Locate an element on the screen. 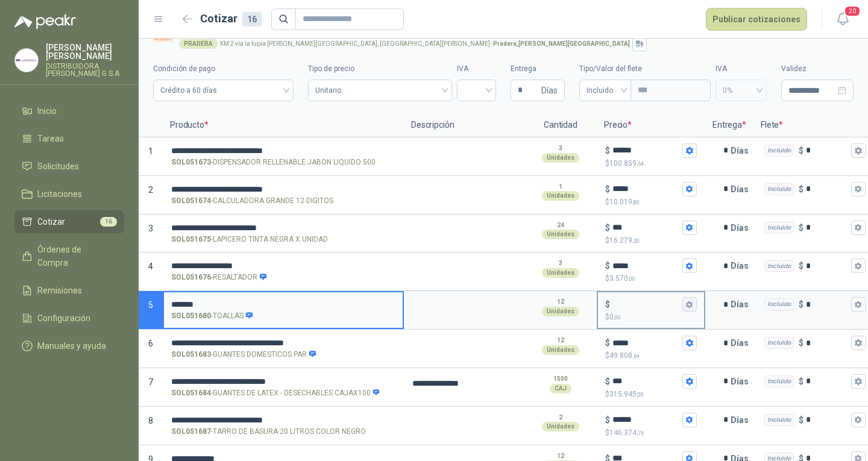 This screenshot has height=461, width=868. span: Remisiones is located at coordinates (60, 290).